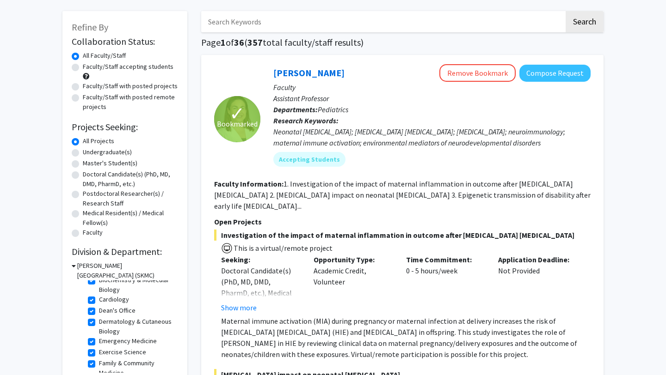 The width and height of the screenshot is (666, 375). I want to click on label: Faculty/Staff with posted projects, so click(130, 86).